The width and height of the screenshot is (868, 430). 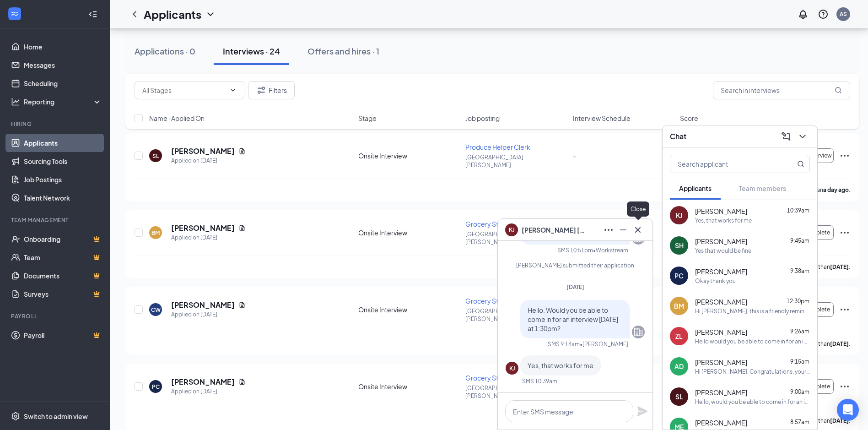 What do you see at coordinates (642, 411) in the screenshot?
I see `svg: Plane` at bounding box center [642, 411].